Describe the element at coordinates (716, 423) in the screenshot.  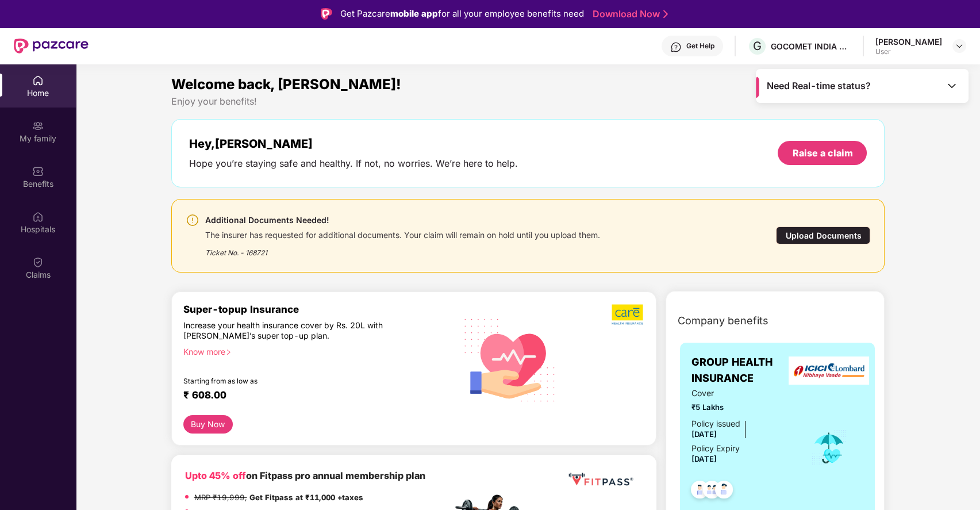
I see `div: Policy issued` at that location.